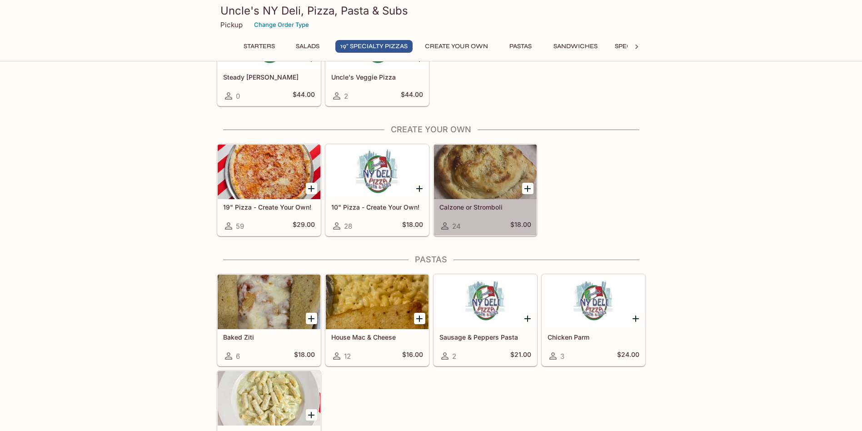  What do you see at coordinates (377, 337) in the screenshot?
I see `h5: House Mac & Cheese` at bounding box center [377, 337].